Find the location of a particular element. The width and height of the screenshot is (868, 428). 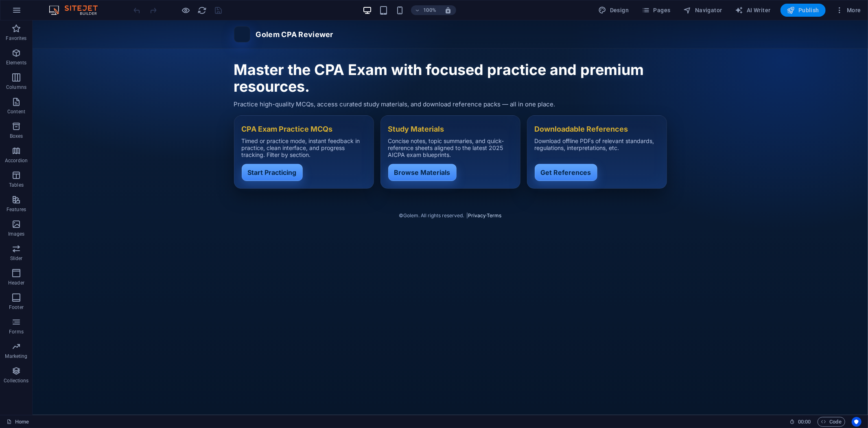

p: Elements is located at coordinates (17, 63).